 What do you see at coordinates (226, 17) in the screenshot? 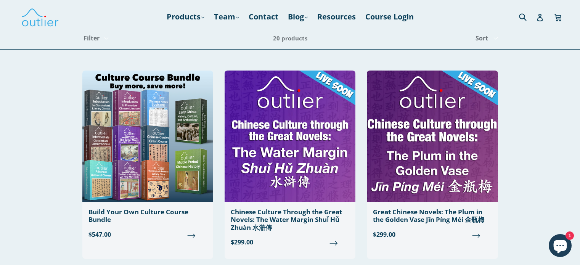
I see `a: Team` at bounding box center [226, 17].